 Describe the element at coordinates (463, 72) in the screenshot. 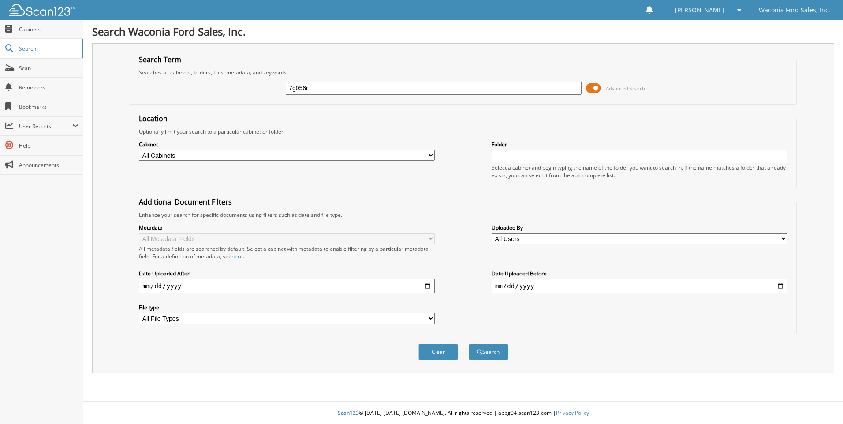

I see `div: Searches all cabinets, folders, files, metadata, and keywords` at that location.